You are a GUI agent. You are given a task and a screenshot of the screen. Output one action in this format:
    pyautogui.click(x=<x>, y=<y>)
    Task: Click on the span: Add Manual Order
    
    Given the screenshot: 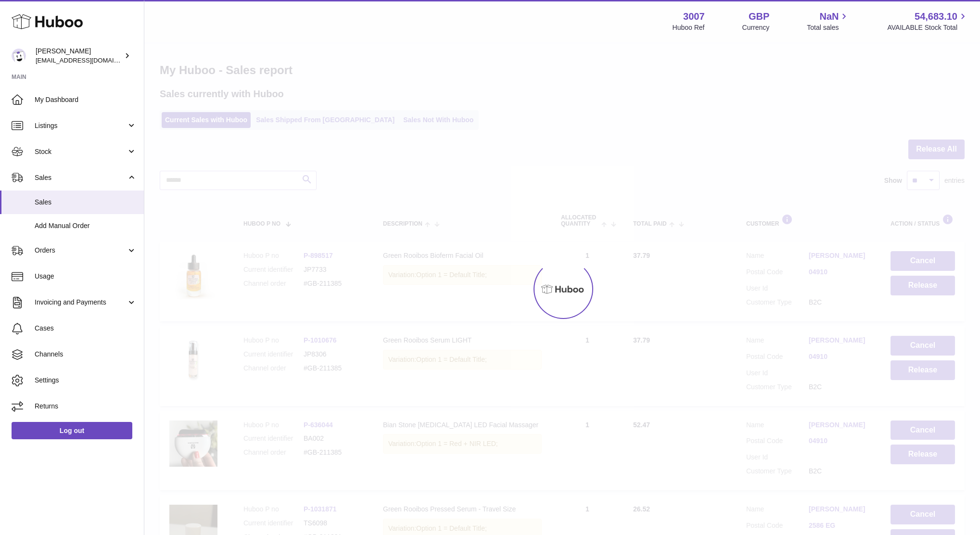 What is the action you would take?
    pyautogui.click(x=86, y=226)
    